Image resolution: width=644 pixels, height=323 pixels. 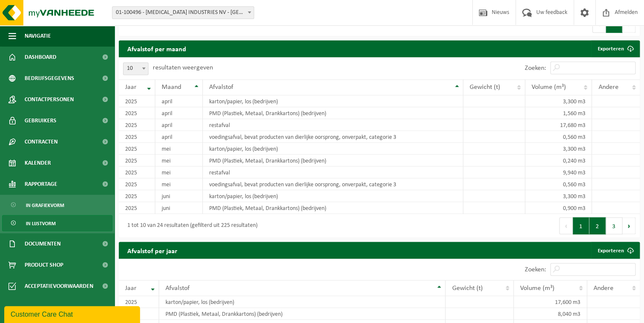 What do you see at coordinates (42, 244) in the screenshot?
I see `span: Documenten` at bounding box center [42, 244].